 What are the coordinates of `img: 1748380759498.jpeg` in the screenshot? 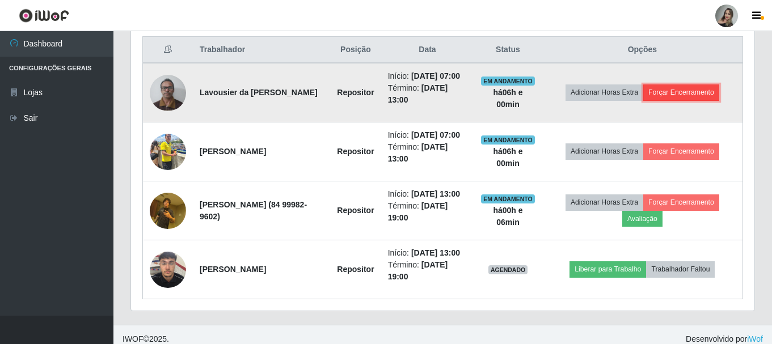 It's located at (168, 151).